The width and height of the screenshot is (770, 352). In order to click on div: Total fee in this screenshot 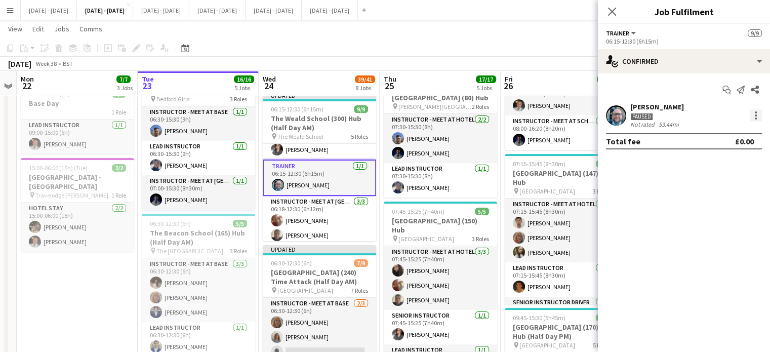, I will do `click(623, 141)`.